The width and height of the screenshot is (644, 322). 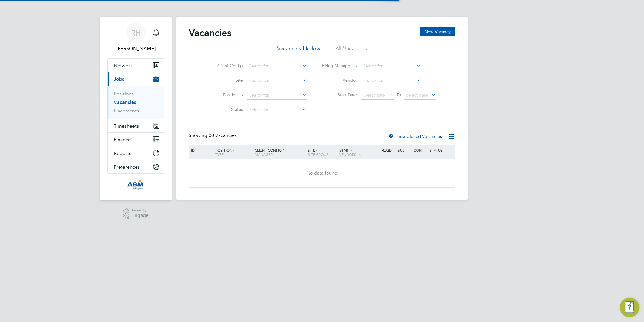 What do you see at coordinates (136, 102) in the screenshot?
I see `div: Jobs` at bounding box center [136, 102].